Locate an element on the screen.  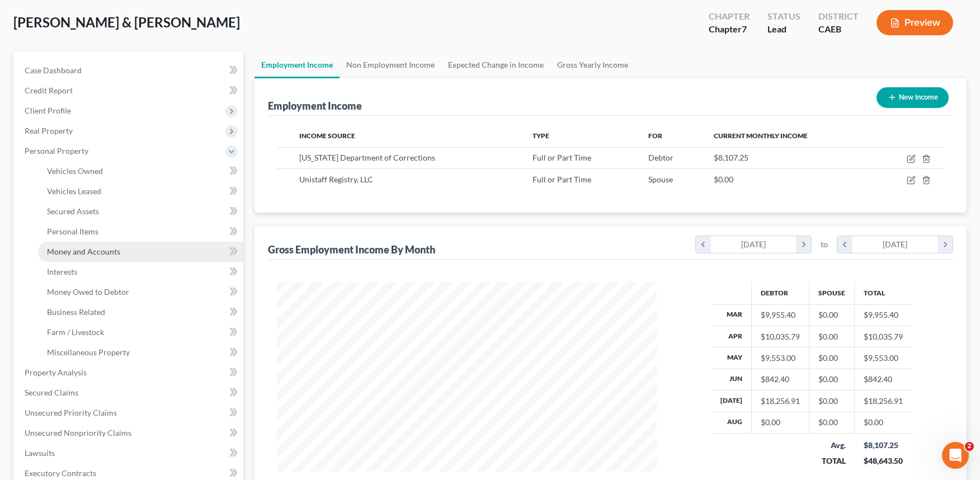
div: TOTAL is located at coordinates (832, 461).